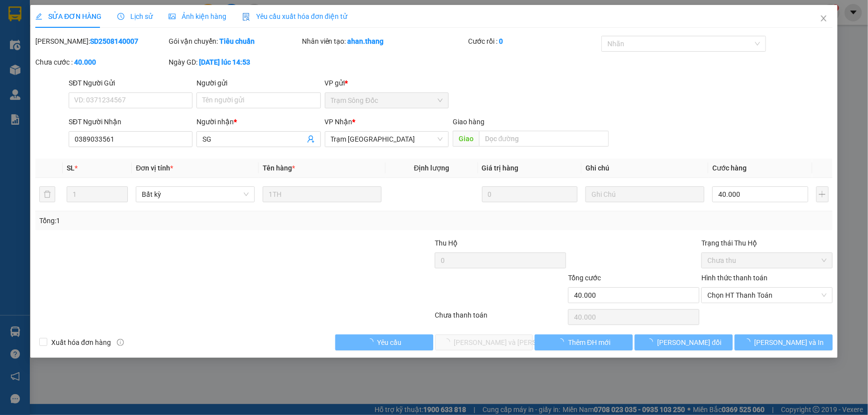 Image resolution: width=868 pixels, height=415 pixels. Describe the element at coordinates (114, 42) in the screenshot. I see `b: SD2508140007` at that location.